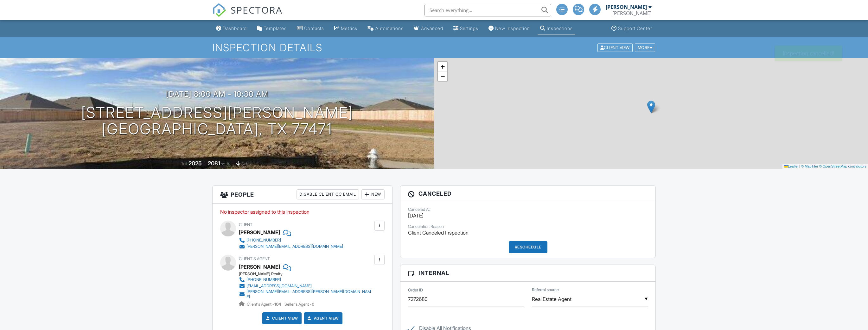 The width and height of the screenshot is (868, 330). What do you see at coordinates (245, 225) in the screenshot?
I see `span: Client` at bounding box center [245, 225].